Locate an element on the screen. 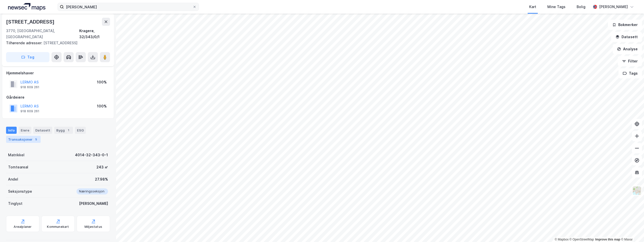 This screenshot has width=644, height=242. button: Filter is located at coordinates (630, 61).